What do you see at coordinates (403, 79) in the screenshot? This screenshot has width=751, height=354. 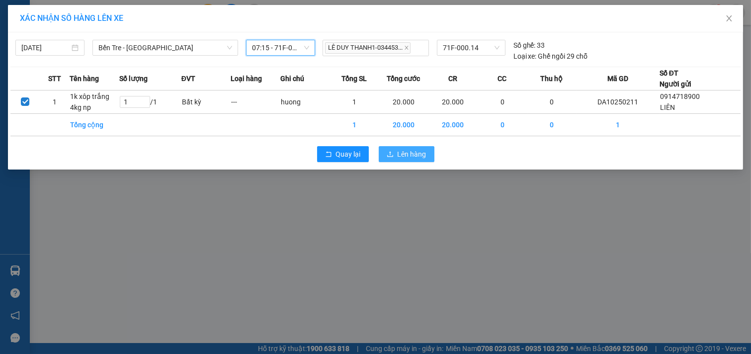 I see `span: Tổng cước` at bounding box center [403, 79].